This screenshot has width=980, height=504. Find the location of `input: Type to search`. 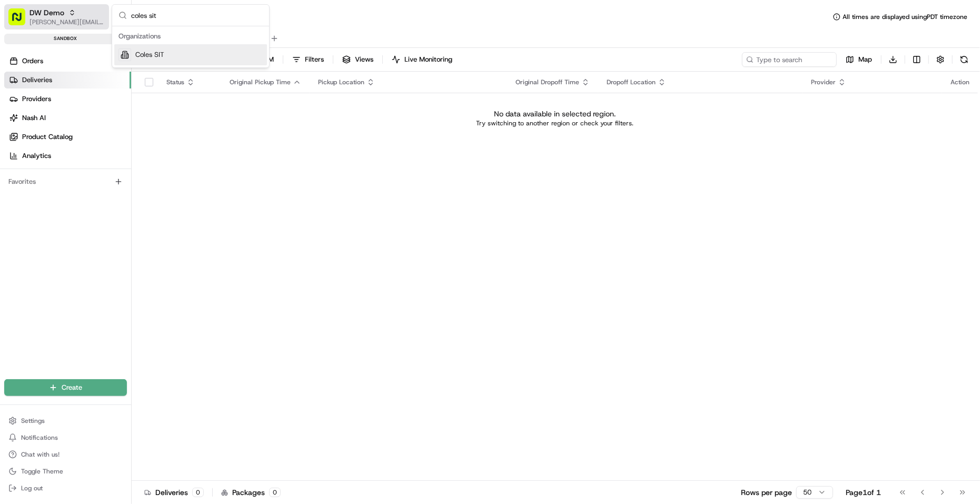

input: Type to search is located at coordinates (789, 59).